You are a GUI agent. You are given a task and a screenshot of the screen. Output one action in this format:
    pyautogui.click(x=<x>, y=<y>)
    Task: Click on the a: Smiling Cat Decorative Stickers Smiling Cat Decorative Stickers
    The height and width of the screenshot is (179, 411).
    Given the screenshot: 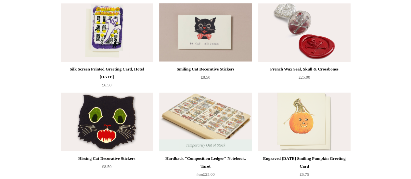 What is the action you would take?
    pyautogui.click(x=206, y=33)
    